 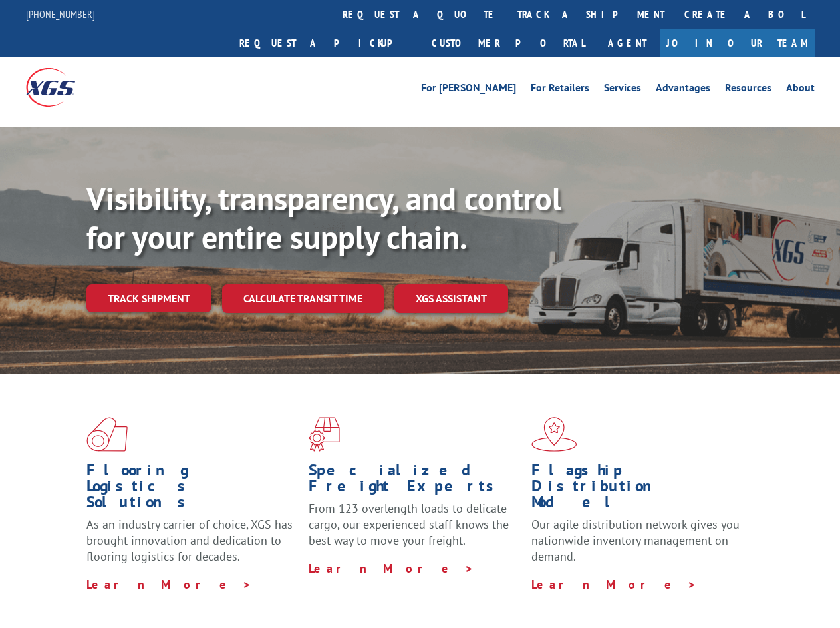 What do you see at coordinates (149, 298) in the screenshot?
I see `a: Track shipment` at bounding box center [149, 298].